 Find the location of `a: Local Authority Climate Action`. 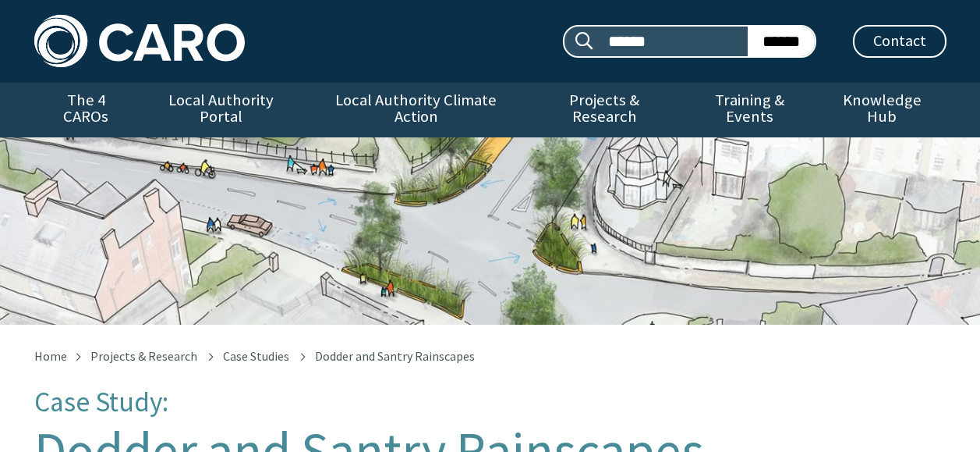

a: Local Authority Climate Action is located at coordinates (416, 110).